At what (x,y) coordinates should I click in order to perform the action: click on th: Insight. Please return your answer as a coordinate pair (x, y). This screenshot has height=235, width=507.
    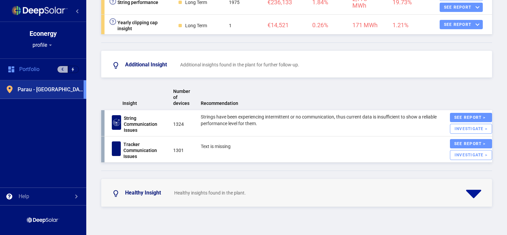
    Looking at the image, I should click on (137, 97).